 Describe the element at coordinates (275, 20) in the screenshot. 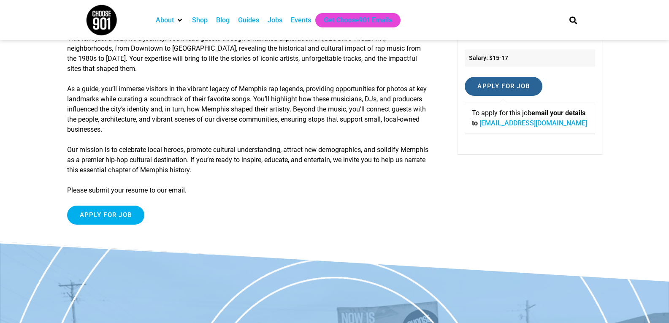

I see `div: Jobs` at that location.